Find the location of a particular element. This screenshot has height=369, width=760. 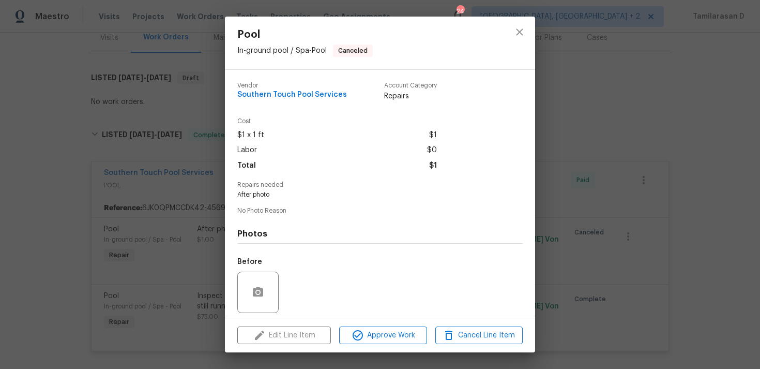

span: Labor is located at coordinates (247, 150).